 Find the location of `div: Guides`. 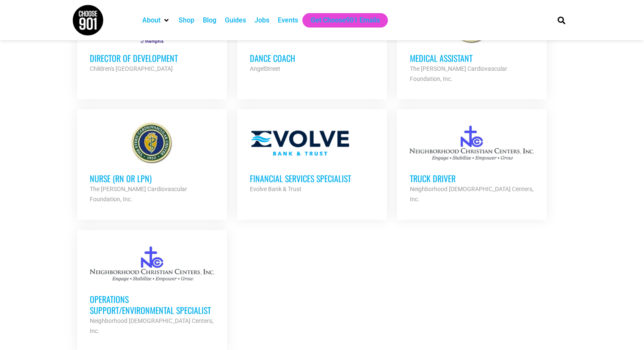

div: Guides is located at coordinates (236, 21).